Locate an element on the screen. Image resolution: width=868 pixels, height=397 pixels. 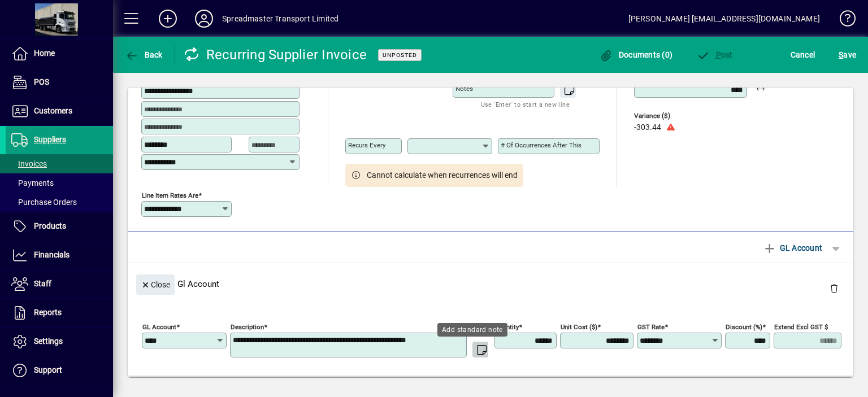
app-page-header-button: Close is located at coordinates (155, 284).